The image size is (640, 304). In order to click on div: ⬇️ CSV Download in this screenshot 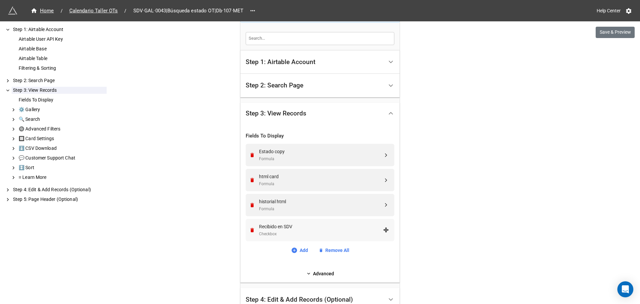, I will do `click(62, 148)`.